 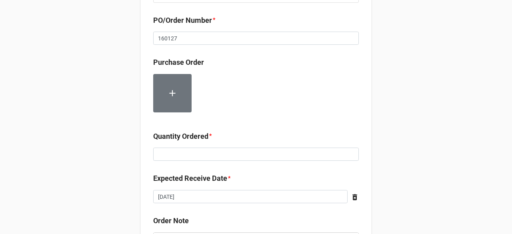 I want to click on label: Purchase Order, so click(x=179, y=62).